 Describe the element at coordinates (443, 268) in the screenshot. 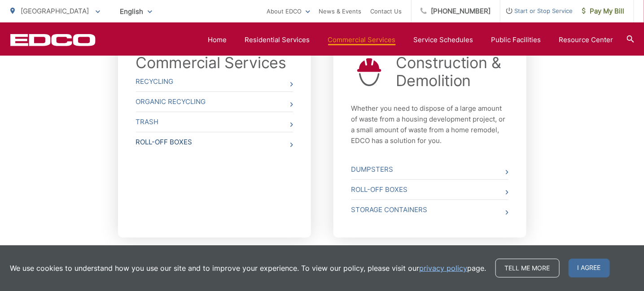

I see `a: privacy policy` at that location.